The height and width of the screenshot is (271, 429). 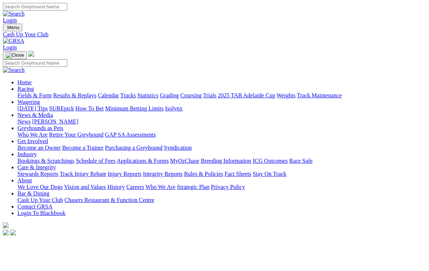 I want to click on a: Minimum Betting Limits, so click(x=134, y=108).